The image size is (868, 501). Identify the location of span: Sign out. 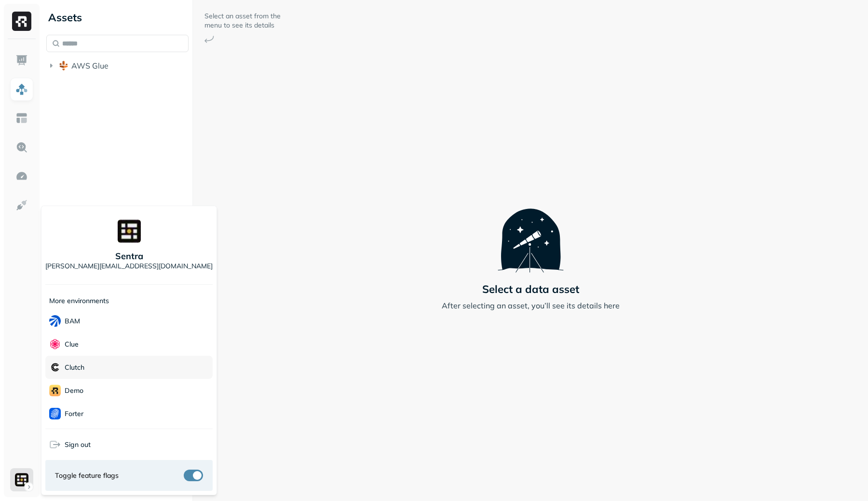
(78, 444).